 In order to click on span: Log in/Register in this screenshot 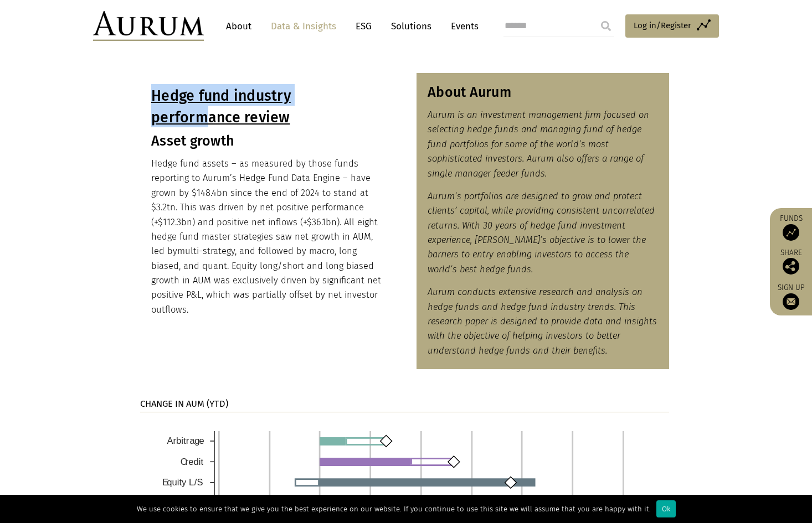, I will do `click(662, 25)`.